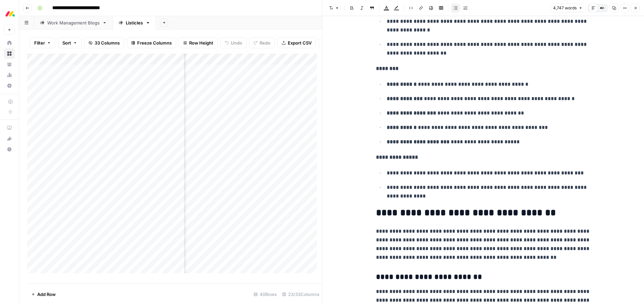 This screenshot has height=305, width=644. What do you see at coordinates (43, 43) in the screenshot?
I see `button: Filter` at bounding box center [43, 43].